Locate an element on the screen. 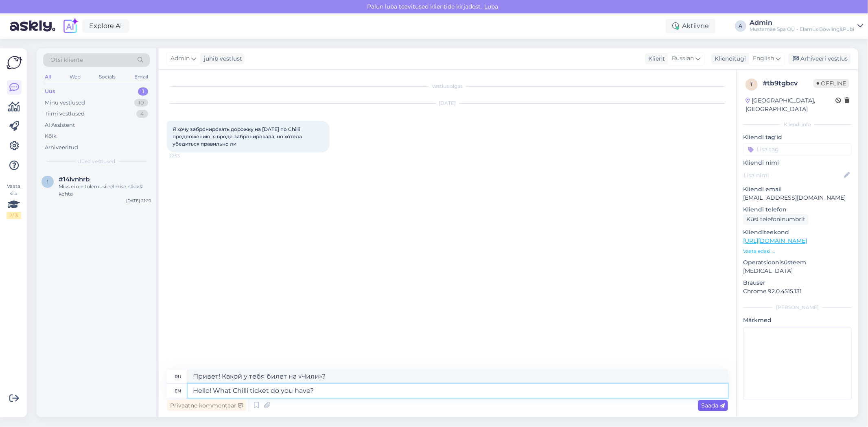 The width and height of the screenshot is (868, 427). a: Explore AI is located at coordinates (105, 26).